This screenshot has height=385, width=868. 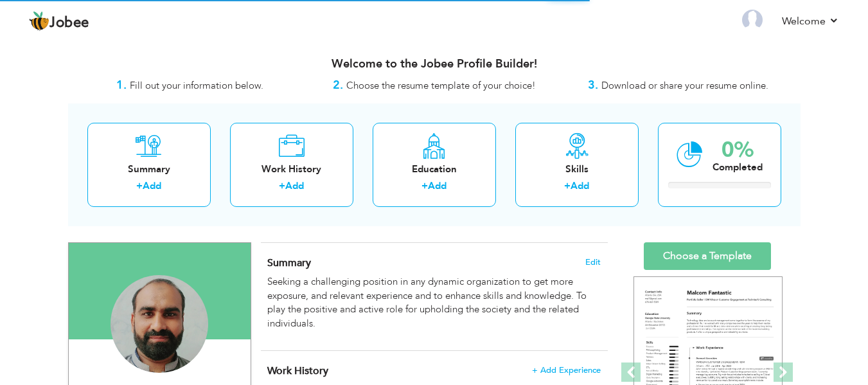 What do you see at coordinates (338, 85) in the screenshot?
I see `strong: 2.` at bounding box center [338, 85].